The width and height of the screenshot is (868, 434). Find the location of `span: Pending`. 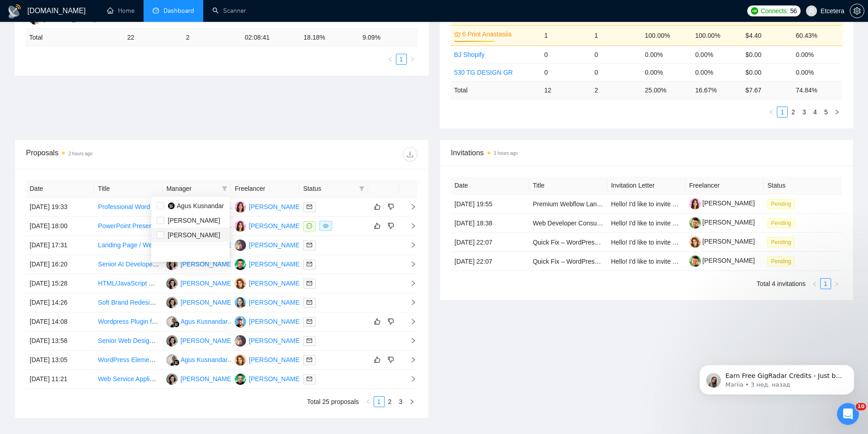

span: Pending is located at coordinates (781, 223).